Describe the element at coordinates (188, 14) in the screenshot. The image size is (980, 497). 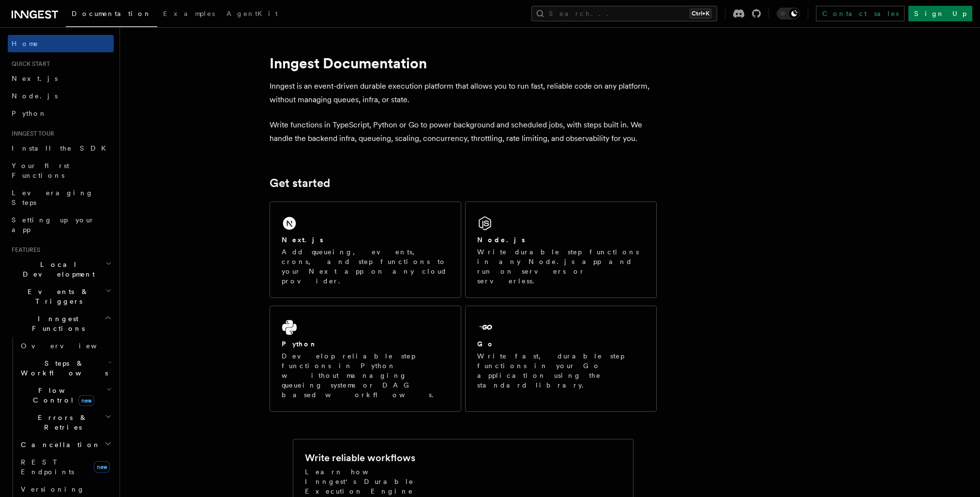
I see `a: Examples` at that location.